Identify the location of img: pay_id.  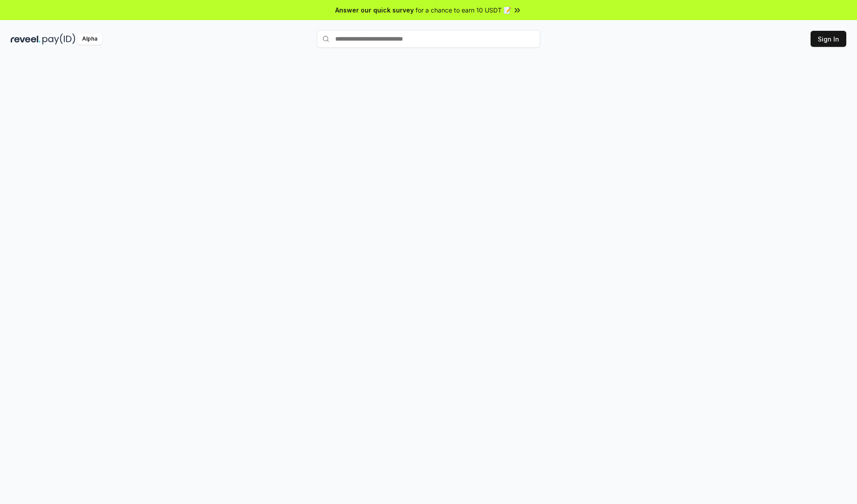
(59, 39).